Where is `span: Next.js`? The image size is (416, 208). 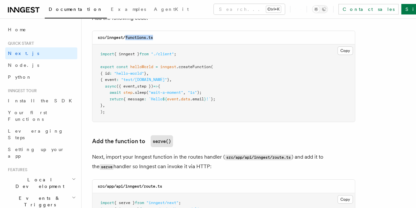
span: Next.js is located at coordinates (23, 53).